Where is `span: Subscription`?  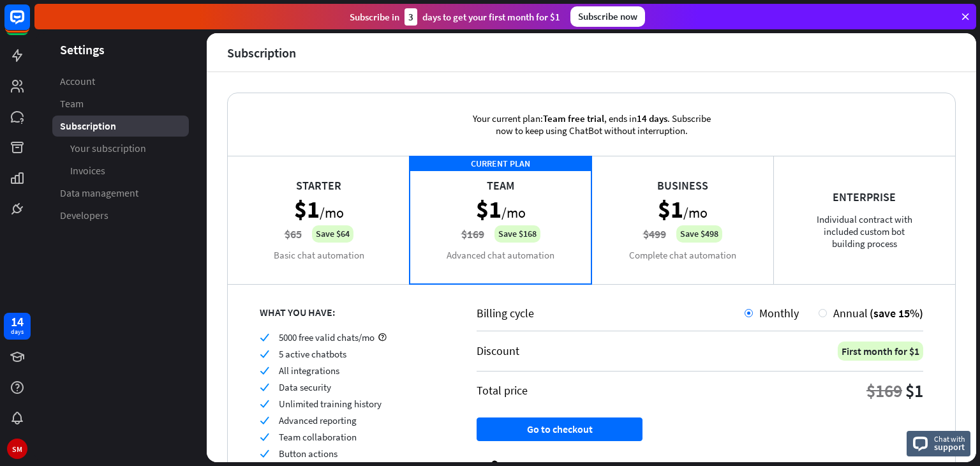 span: Subscription is located at coordinates (88, 126).